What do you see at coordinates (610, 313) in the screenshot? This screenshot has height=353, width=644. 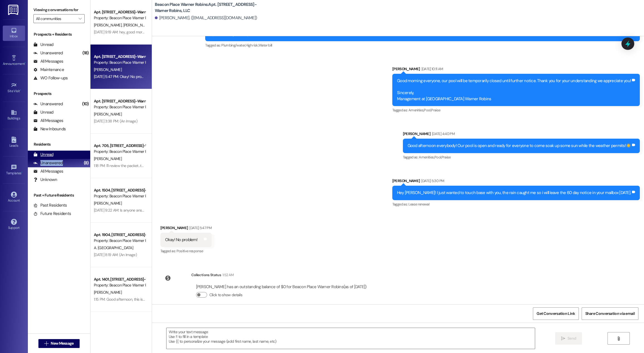 I see `span: Share Conversation via email` at bounding box center [610, 313].